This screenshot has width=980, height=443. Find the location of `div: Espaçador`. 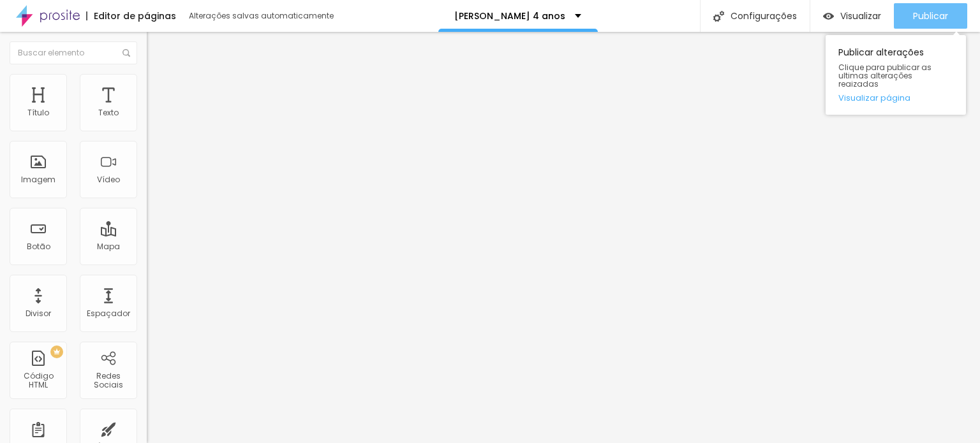

div: Espaçador is located at coordinates (108, 314).